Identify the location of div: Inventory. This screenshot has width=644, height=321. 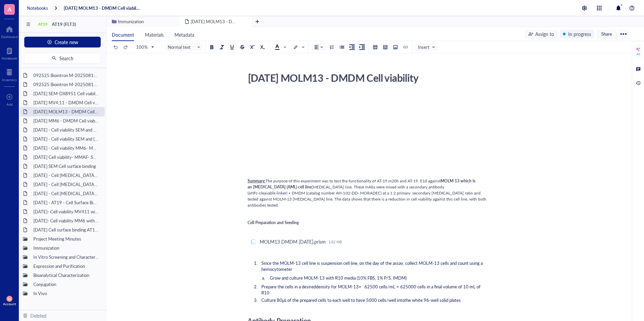
(9, 80).